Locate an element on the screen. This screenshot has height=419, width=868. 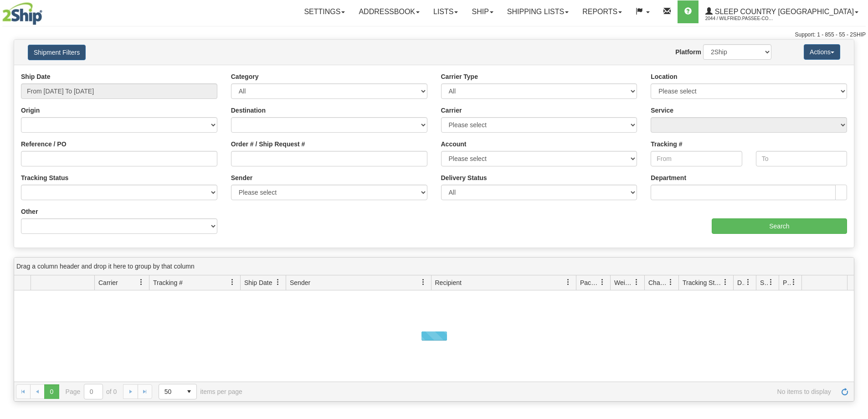
a: Sender filter column settings is located at coordinates (423, 282).